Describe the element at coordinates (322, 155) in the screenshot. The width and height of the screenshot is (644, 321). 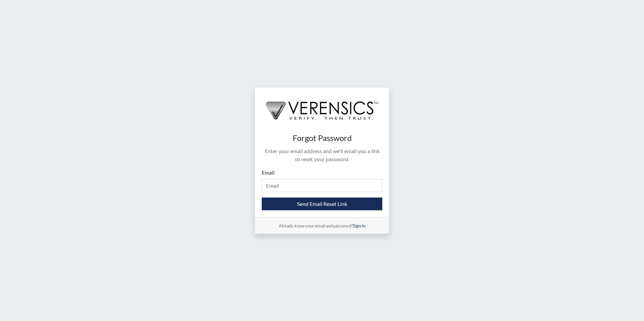
I see `p: Enter your email address and we'll email you a link to reset your password.` at that location.